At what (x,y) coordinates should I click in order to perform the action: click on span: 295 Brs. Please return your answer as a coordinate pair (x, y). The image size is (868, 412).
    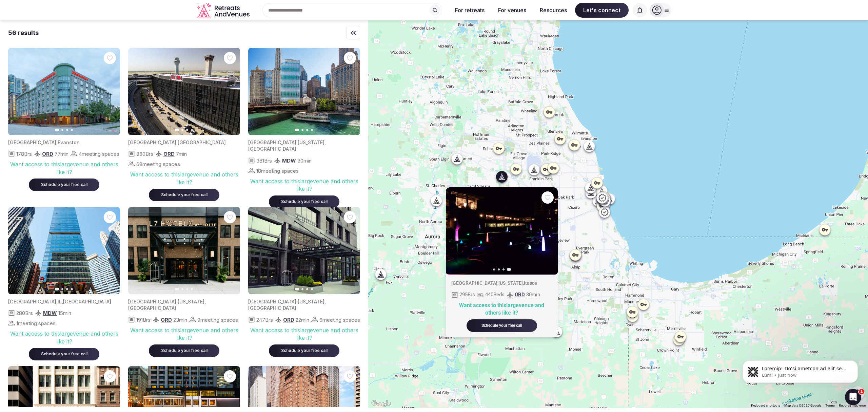
    Looking at the image, I should click on (467, 295).